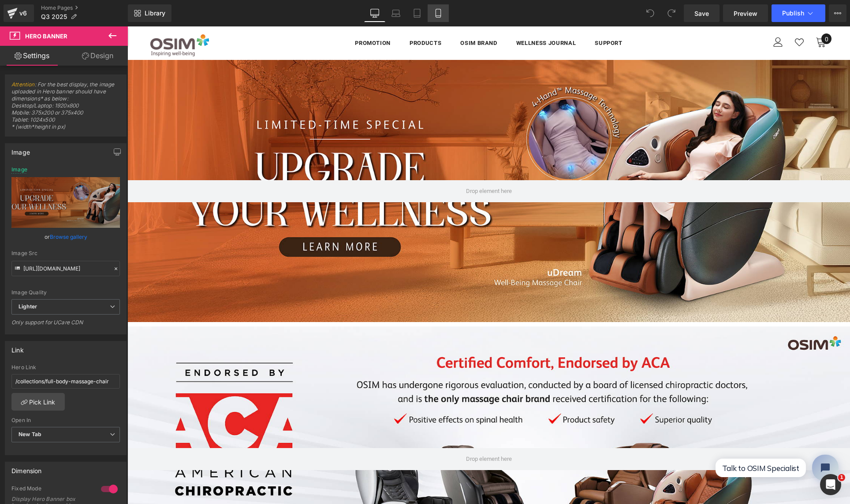  I want to click on span: Publish, so click(793, 13).